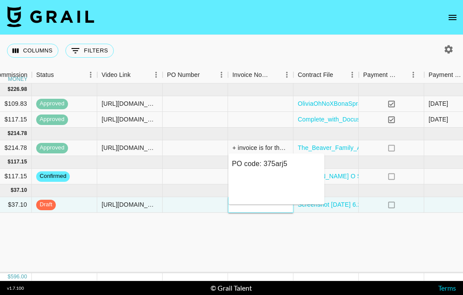  What do you see at coordinates (130, 147) in the screenshot?
I see `div: https://www.instagram.com/p/DFLCI_BOwsU/` at bounding box center [130, 147].